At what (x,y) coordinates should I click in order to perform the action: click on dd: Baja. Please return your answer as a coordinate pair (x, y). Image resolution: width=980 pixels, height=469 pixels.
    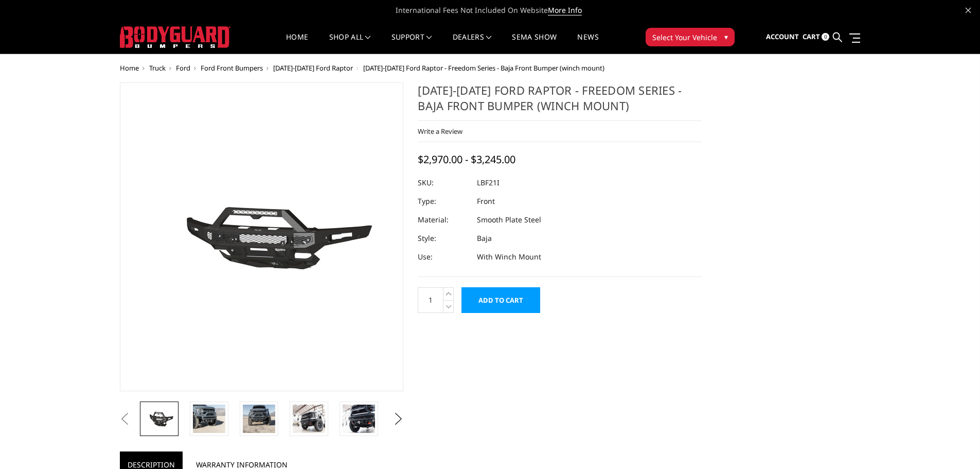
    Looking at the image, I should click on (484, 238).